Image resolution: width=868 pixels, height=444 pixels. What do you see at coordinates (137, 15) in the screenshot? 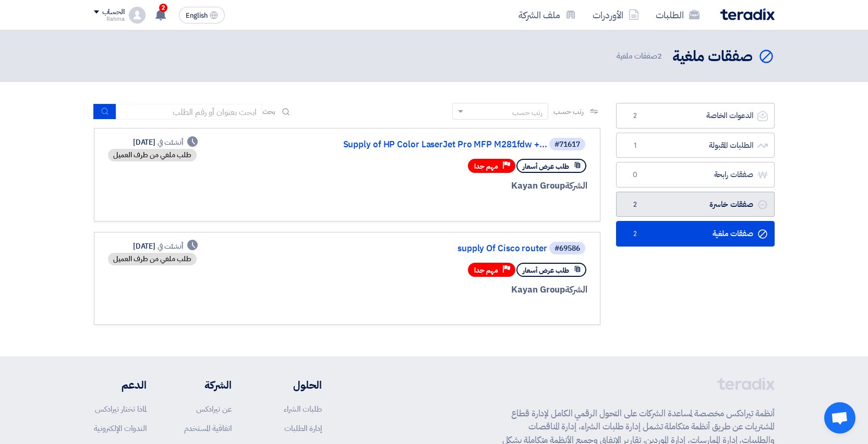
I see `img: profile_test.png` at bounding box center [137, 15].